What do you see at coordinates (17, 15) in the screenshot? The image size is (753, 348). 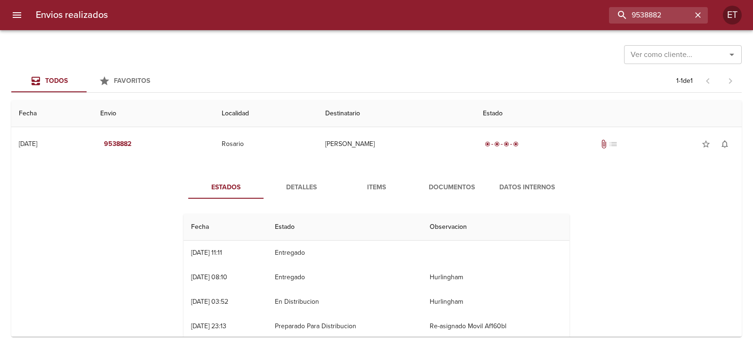 I see `button: menu` at bounding box center [17, 15].